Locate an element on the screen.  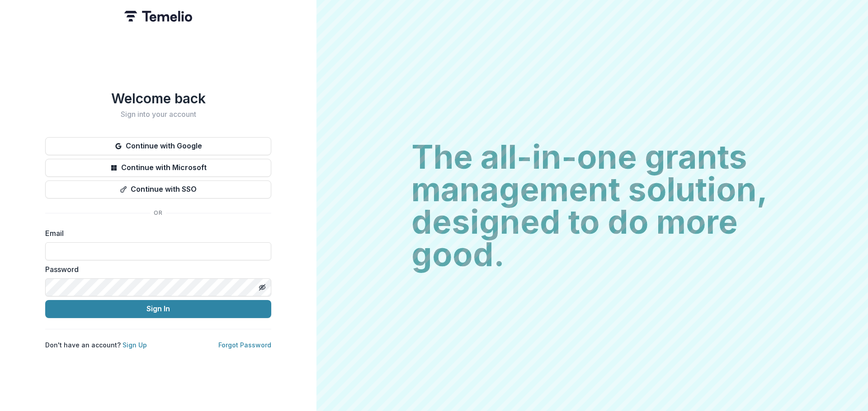
h1: Welcome back is located at coordinates (159, 99).